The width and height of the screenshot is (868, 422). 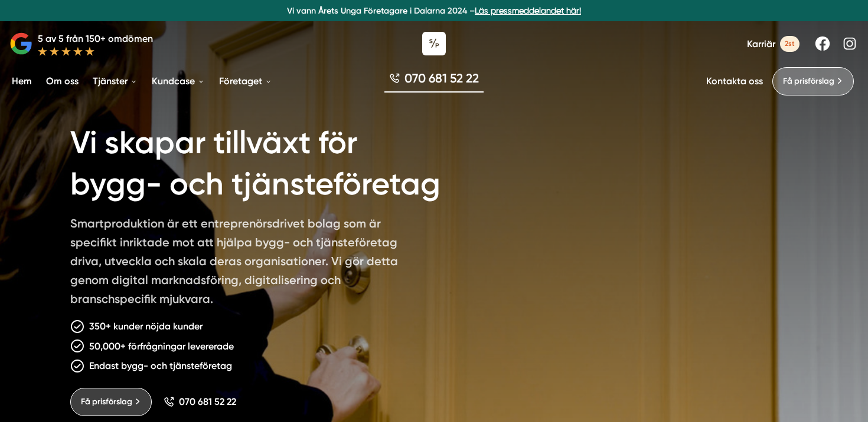 I want to click on span: 2st, so click(x=789, y=44).